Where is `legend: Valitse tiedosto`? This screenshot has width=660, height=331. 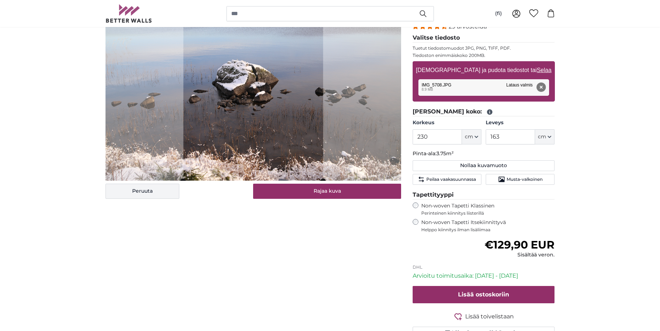
legend: Valitse tiedosto is located at coordinates (484, 38).